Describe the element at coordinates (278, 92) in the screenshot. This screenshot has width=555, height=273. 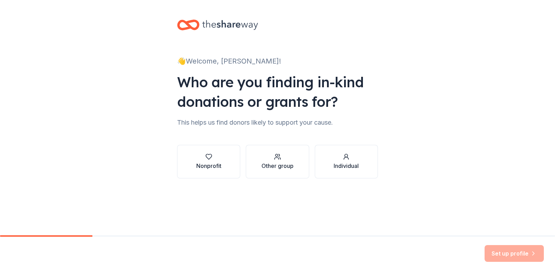
I see `div: Who are you finding in-kind donations or grants for?` at that location.